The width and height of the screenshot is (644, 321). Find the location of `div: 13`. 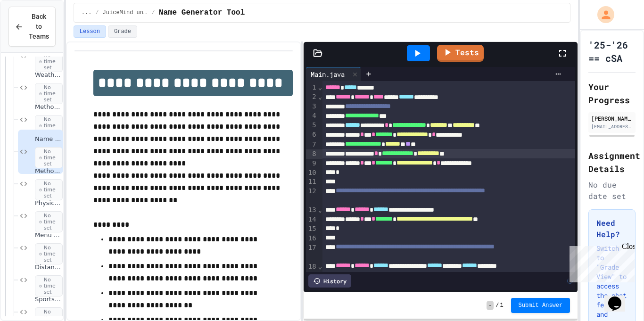

div: 13 is located at coordinates (312, 210).